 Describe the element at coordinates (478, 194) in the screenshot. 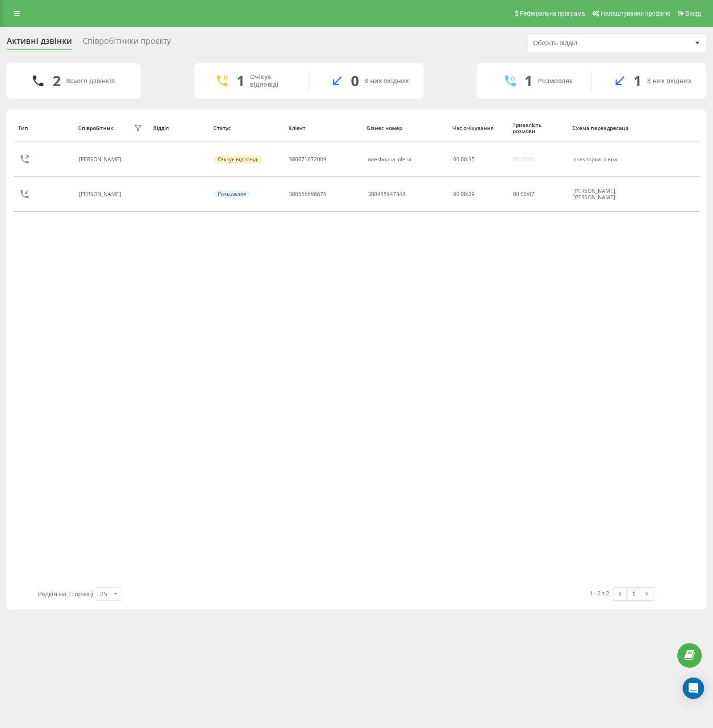

I see `div: 00:00:09` at that location.